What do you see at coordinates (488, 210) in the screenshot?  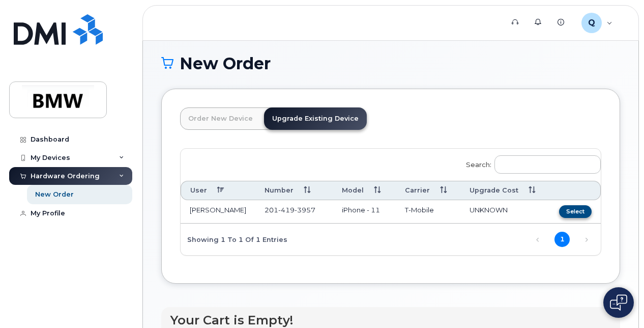 I see `span: UNKNOWN` at bounding box center [488, 210].